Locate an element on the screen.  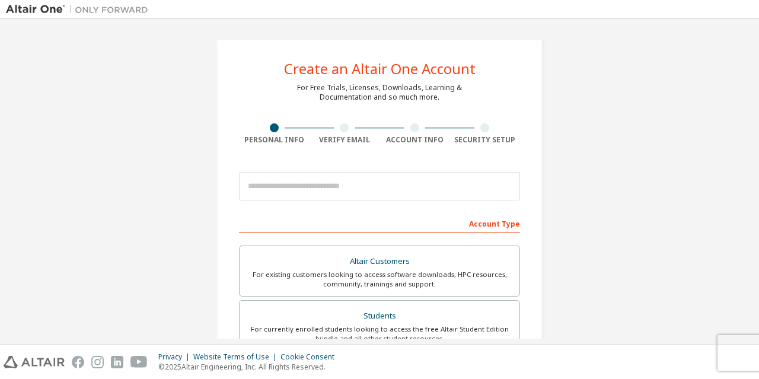
div: Cookie Consent is located at coordinates (311, 357).